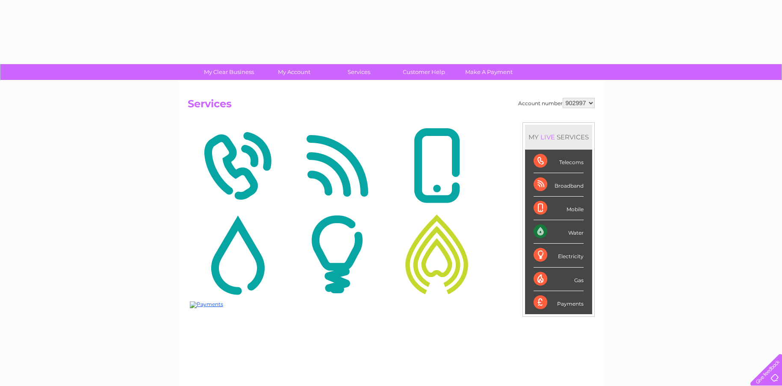 The height and width of the screenshot is (386, 782). Describe the element at coordinates (558, 161) in the screenshot. I see `div: Telecoms` at that location.